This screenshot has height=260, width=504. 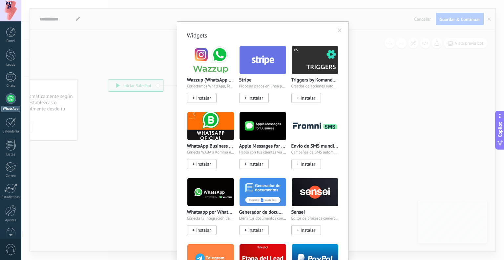 What do you see at coordinates (11, 197) in the screenshot?
I see `div: Estadísticas` at bounding box center [11, 197].